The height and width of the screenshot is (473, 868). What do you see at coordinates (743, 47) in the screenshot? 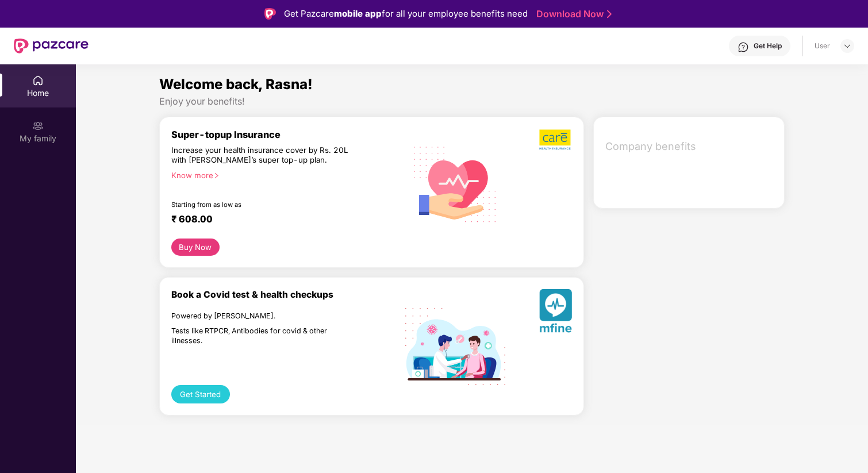
I see `img: svg+xml;base64,PHN2ZyBpZD0iSGVscC0zMngzMiIgeG1sbnM9Imh0dHA6Ly93d3cudzMub3JnLzIwMDAvc3ZnIiB3aWR0aD...` at bounding box center [743, 47].